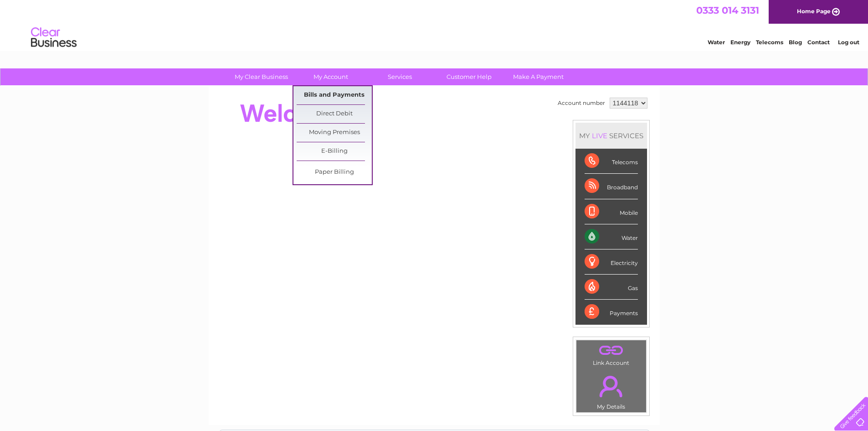 This screenshot has width=868, height=431. What do you see at coordinates (611, 287) in the screenshot?
I see `div: Gas` at bounding box center [611, 287].